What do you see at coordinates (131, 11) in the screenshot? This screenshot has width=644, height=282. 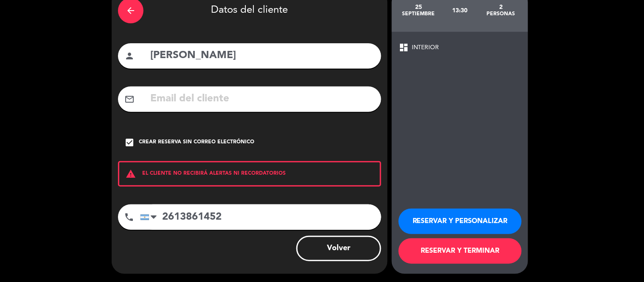 I see `i: arrow_back` at bounding box center [131, 11].